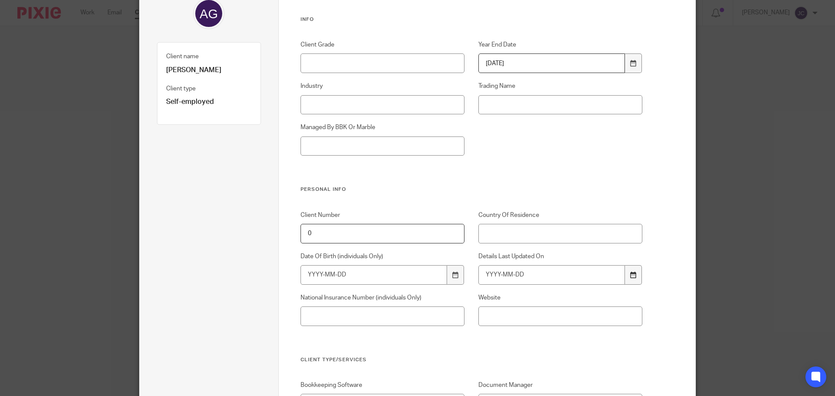 The image size is (835, 396). Describe the element at coordinates (472, 360) in the screenshot. I see `h3: Client type/services` at that location.